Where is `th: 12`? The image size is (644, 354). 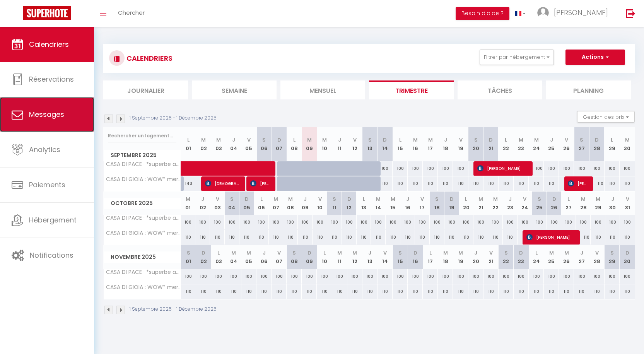
th: 12 is located at coordinates (349, 203).